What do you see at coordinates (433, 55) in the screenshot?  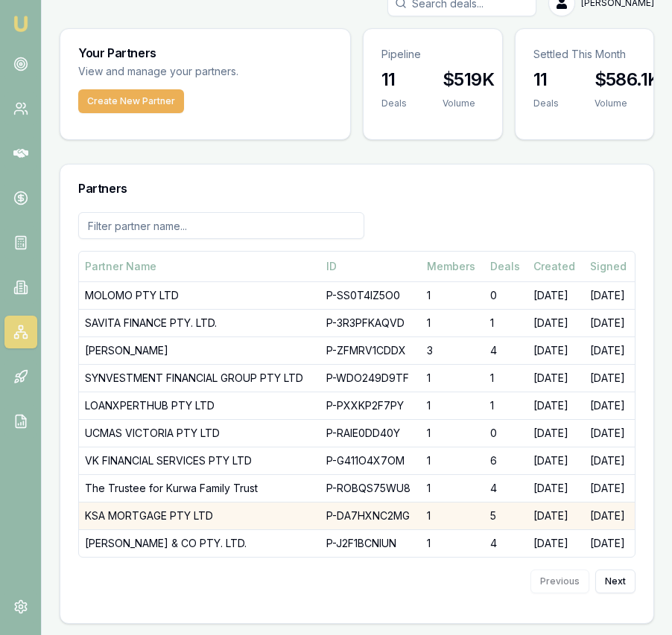 I see `p: Pipeline` at bounding box center [433, 55].